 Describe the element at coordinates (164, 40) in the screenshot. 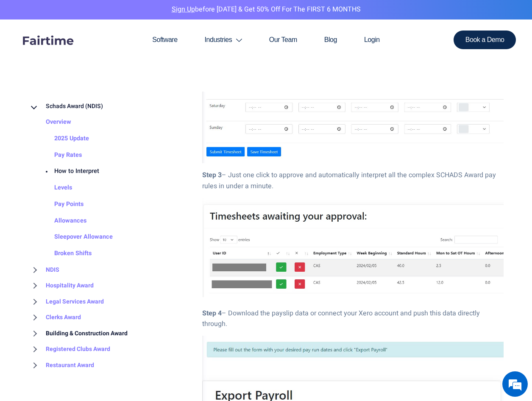

I see `a: Software` at that location.